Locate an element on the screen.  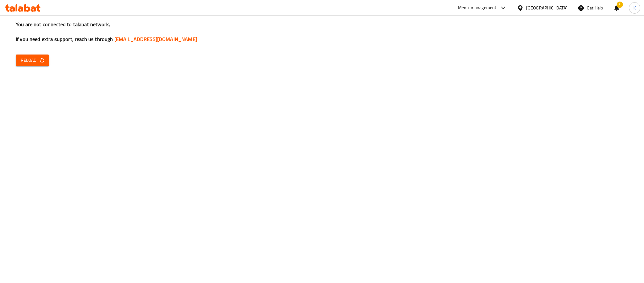
div: Menu-management is located at coordinates (477, 8).